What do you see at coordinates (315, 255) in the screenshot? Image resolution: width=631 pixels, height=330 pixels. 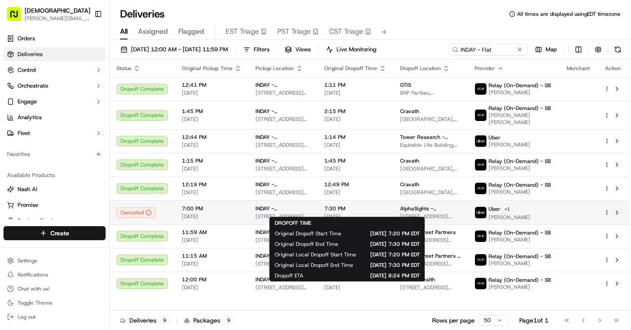 I see `span: Original Local Dropoff Start Time` at bounding box center [315, 255].